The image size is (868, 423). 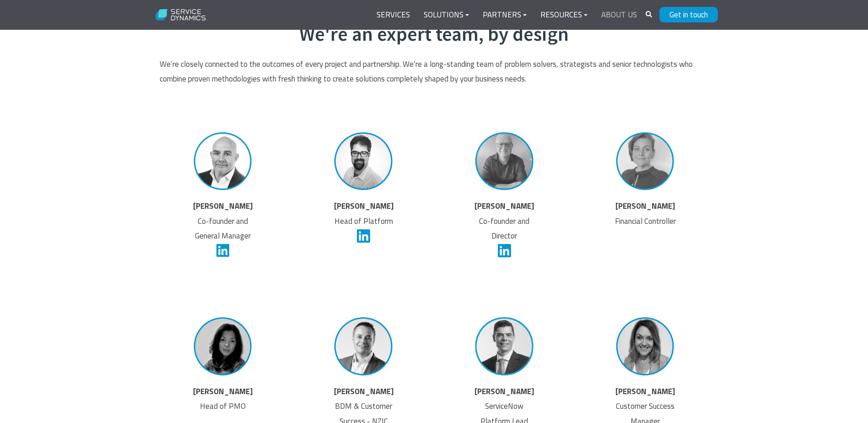 I want to click on p: We’re closely connected to the outcomes of every project and partnership. We’re a long-standing t..., so click(x=434, y=71).